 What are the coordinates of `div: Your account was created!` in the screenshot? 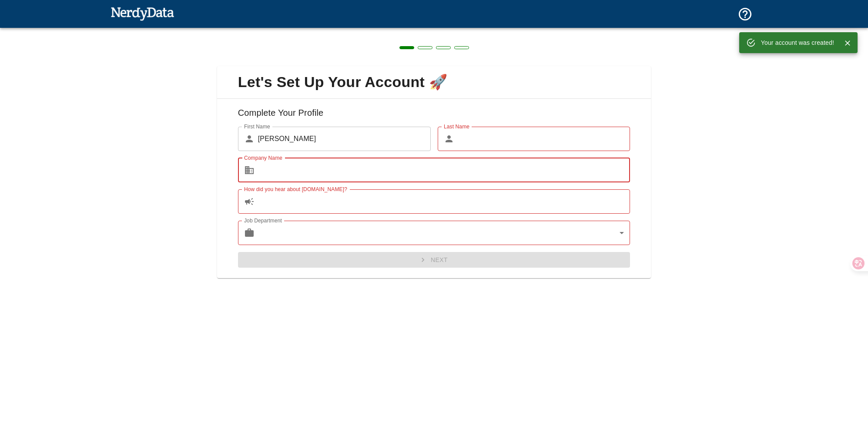 It's located at (798, 43).